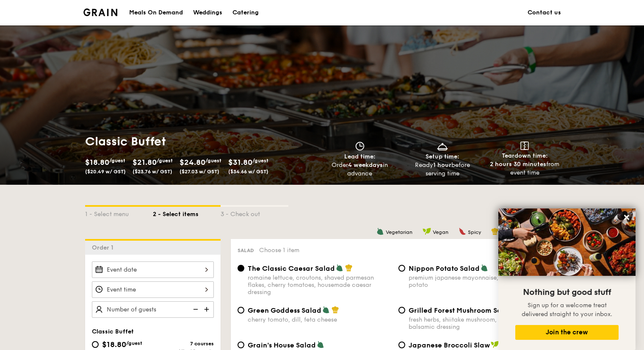 This screenshot has width=644, height=350. Describe the element at coordinates (248, 172) in the screenshot. I see `span: ($34.66 w/ GST)` at that location.